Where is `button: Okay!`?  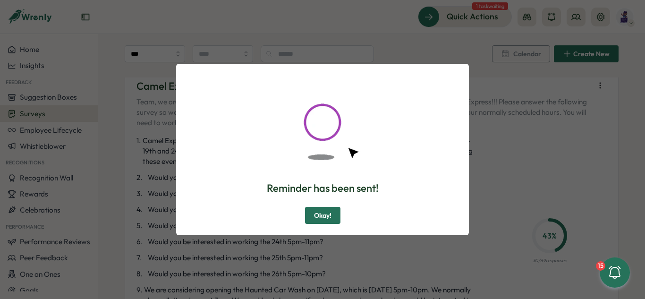
button: Okay! is located at coordinates (323, 215).